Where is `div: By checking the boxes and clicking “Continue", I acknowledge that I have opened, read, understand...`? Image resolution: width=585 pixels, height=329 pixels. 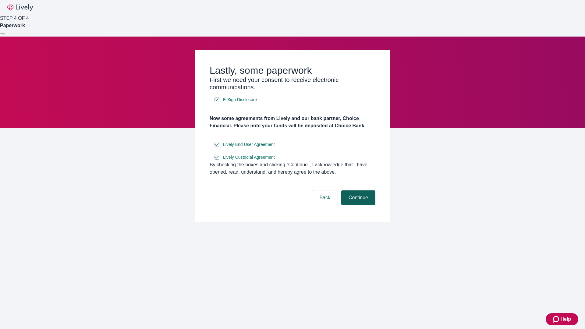 div: By checking the boxes and clicking “Continue", I acknowledge that I have opened, read, understand... is located at coordinates (293, 169).